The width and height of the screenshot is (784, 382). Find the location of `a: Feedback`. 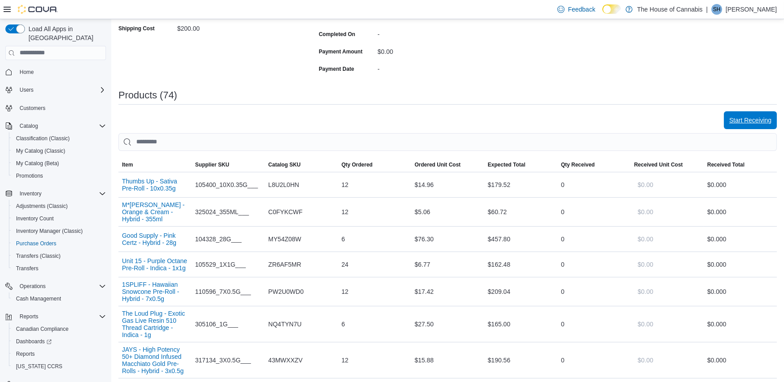

a: Feedback is located at coordinates (576, 9).